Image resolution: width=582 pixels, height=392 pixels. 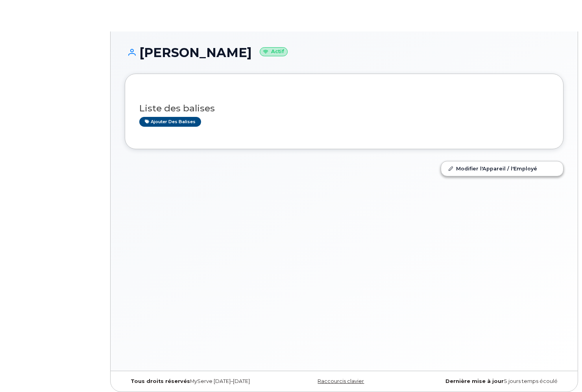 I want to click on a: Modifier l'Appareil / l'Employé, so click(x=502, y=168).